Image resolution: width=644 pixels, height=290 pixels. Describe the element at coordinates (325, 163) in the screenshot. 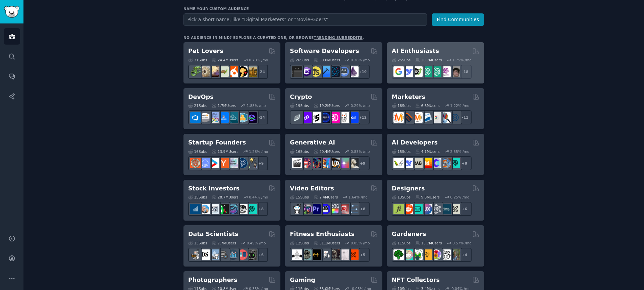

I see `img: sdforall` at that location.